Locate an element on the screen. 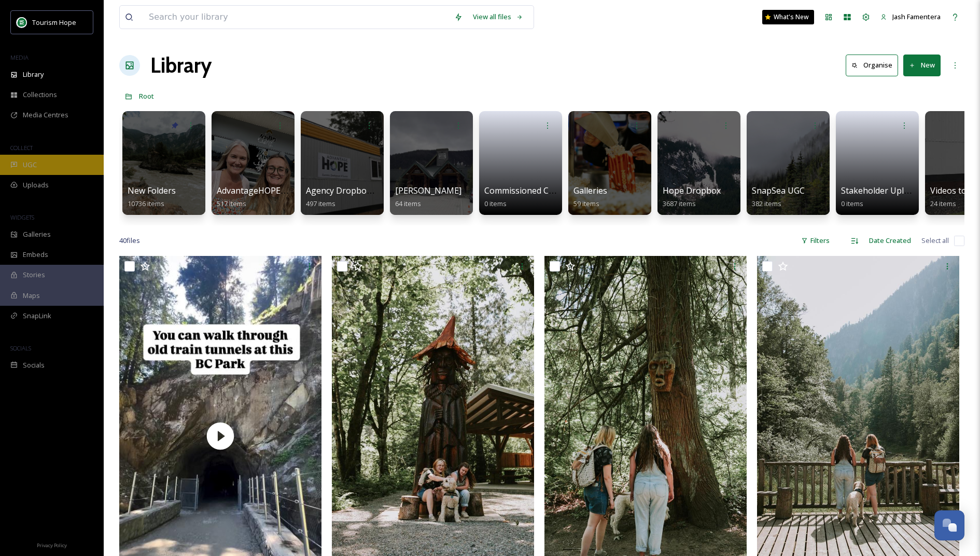 Image resolution: width=980 pixels, height=556 pixels. a: Stakeholder Uploads0 items is located at coordinates (881, 197).